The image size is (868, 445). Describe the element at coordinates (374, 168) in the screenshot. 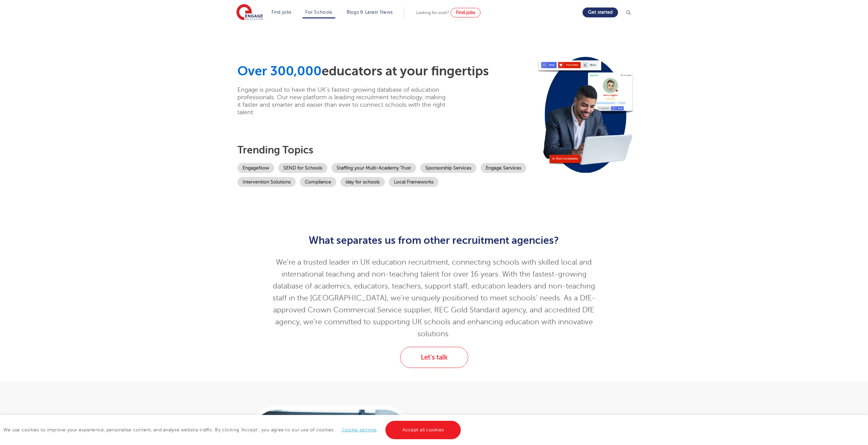

I see `a: Staffing your Multi-Academy Trust` at that location.